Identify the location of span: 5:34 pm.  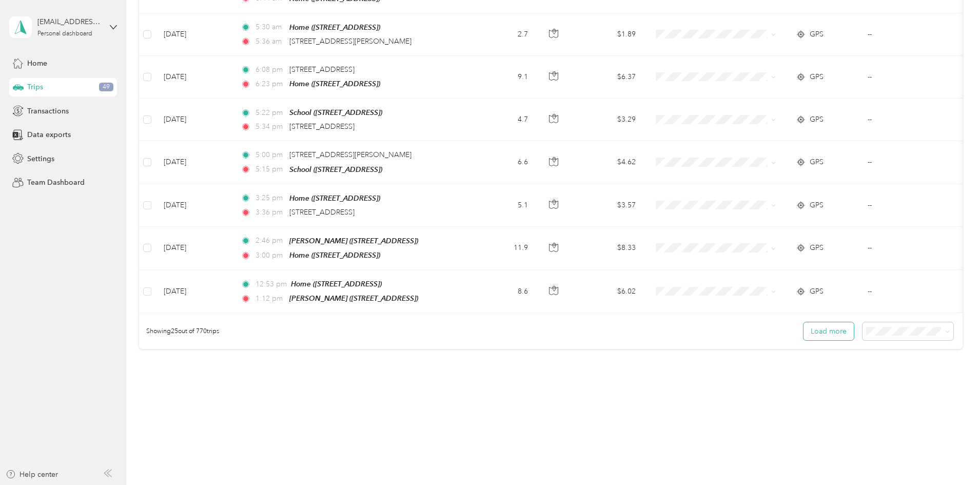
(270, 127).